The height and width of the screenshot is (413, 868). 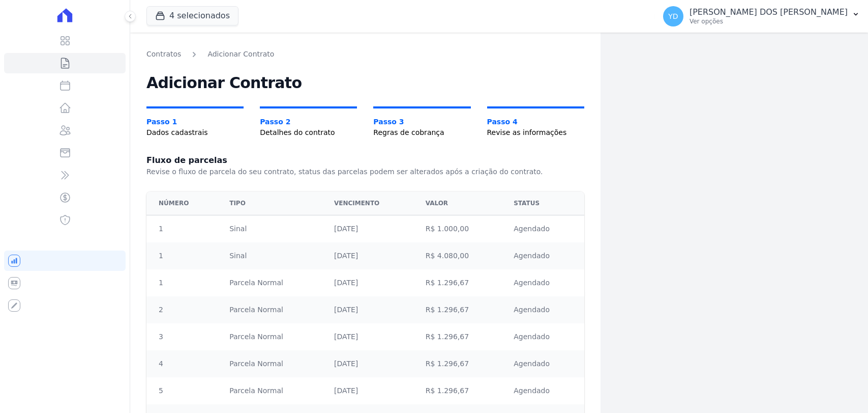 What do you see at coordinates (184, 364) in the screenshot?
I see `td: 4` at bounding box center [184, 364].